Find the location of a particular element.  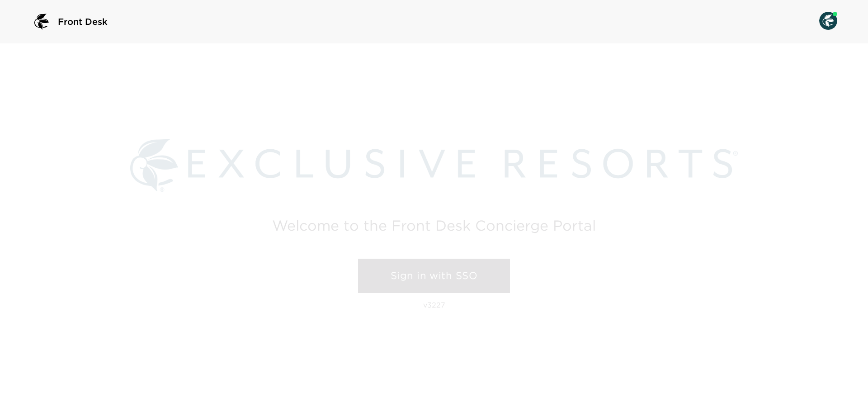

h2: Welcome to the Front Desk Concierge Portal is located at coordinates (434, 225).